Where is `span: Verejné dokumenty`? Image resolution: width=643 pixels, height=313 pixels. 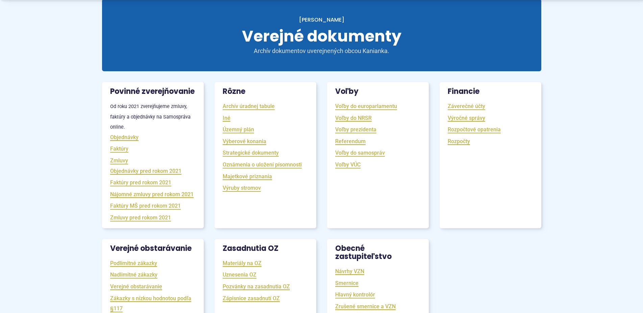
span: Verejné dokumenty is located at coordinates (322, 36).